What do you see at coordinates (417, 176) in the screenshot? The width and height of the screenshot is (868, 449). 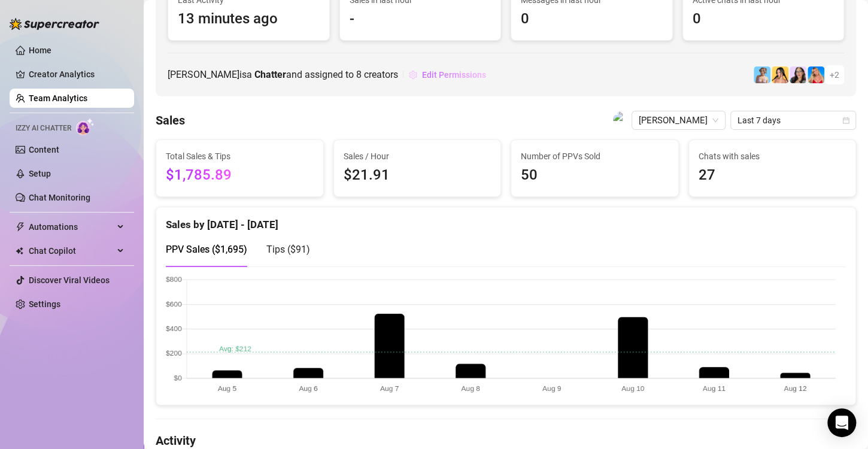 I see `span: $21.91` at bounding box center [417, 176].